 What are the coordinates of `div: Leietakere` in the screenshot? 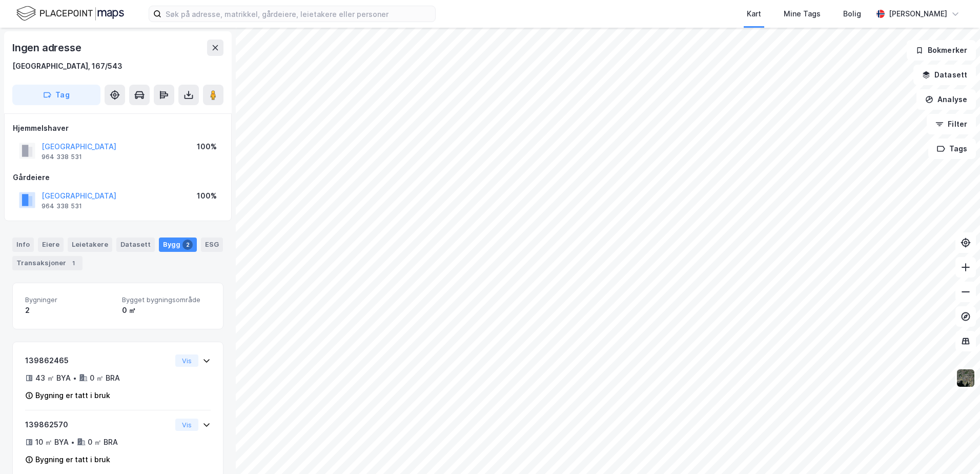 It's located at (90, 244).